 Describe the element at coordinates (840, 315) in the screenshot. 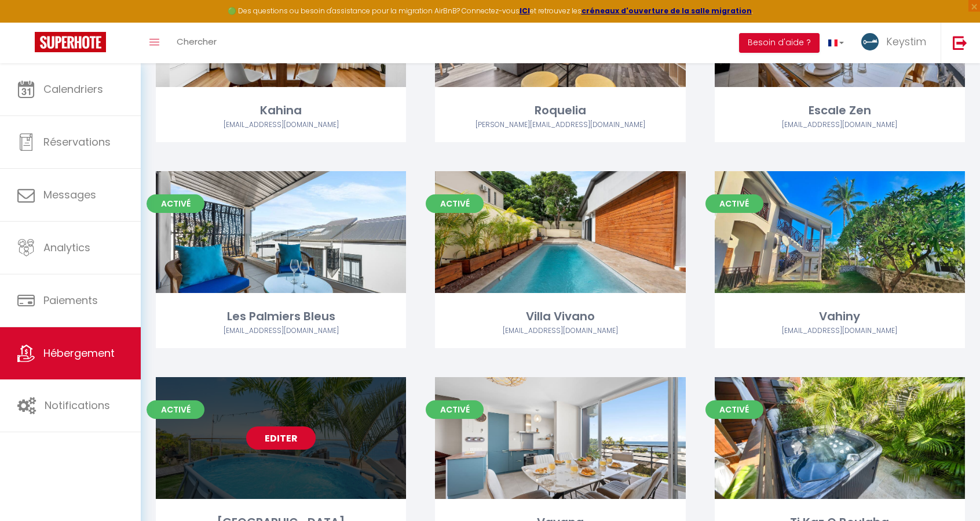

I see `div: Vahiny` at that location.